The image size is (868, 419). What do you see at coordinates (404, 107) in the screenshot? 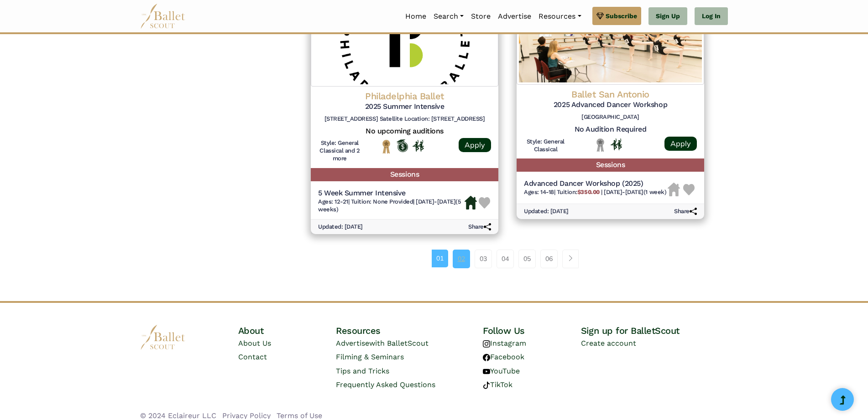
I see `h5: 2025 Summer Intensive` at bounding box center [404, 107].